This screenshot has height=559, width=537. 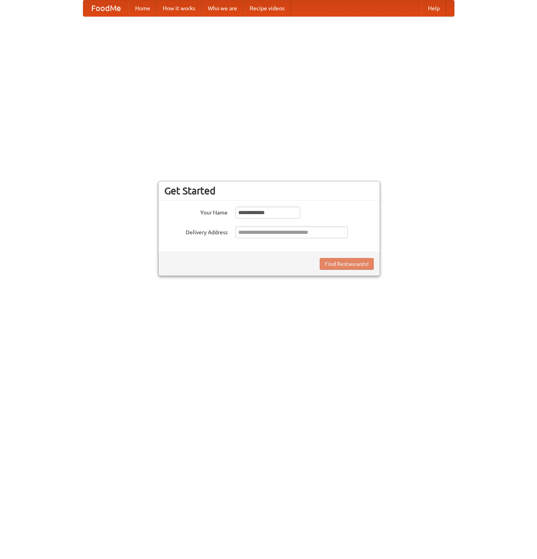 I want to click on button: Find Restaurants!, so click(x=346, y=264).